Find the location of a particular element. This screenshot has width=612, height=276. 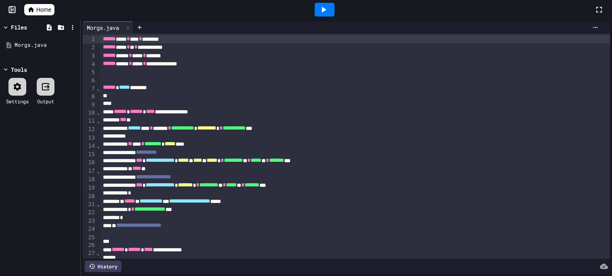

div: 17 is located at coordinates (89, 171).